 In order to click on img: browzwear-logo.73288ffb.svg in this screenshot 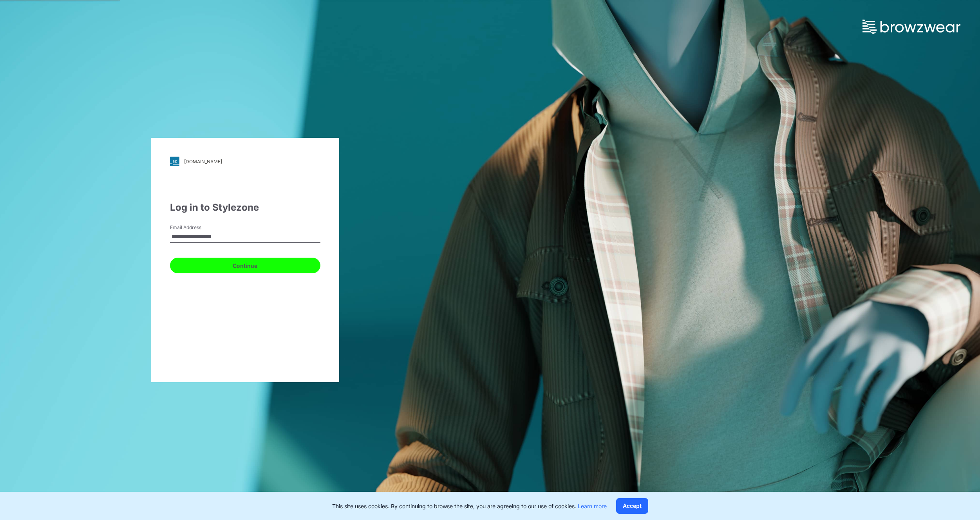, I will do `click(912, 27)`.